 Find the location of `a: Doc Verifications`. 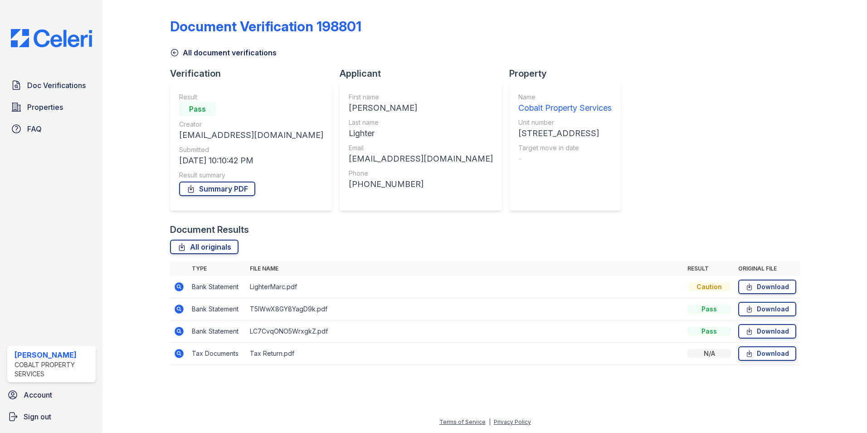

a: Doc Verifications is located at coordinates (51, 85).